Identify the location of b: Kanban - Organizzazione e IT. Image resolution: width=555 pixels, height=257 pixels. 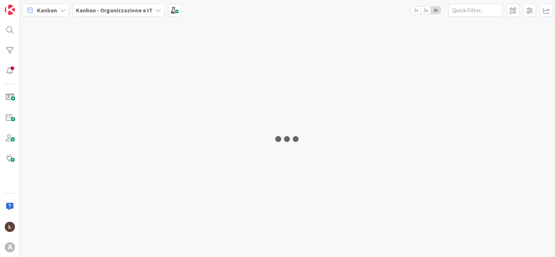
(114, 10).